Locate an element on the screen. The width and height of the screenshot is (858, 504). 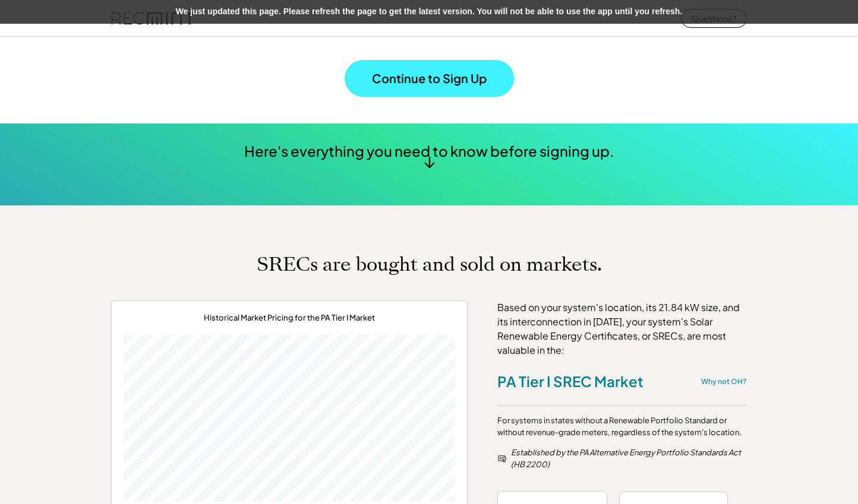
div: Why not OH? is located at coordinates (723, 382).